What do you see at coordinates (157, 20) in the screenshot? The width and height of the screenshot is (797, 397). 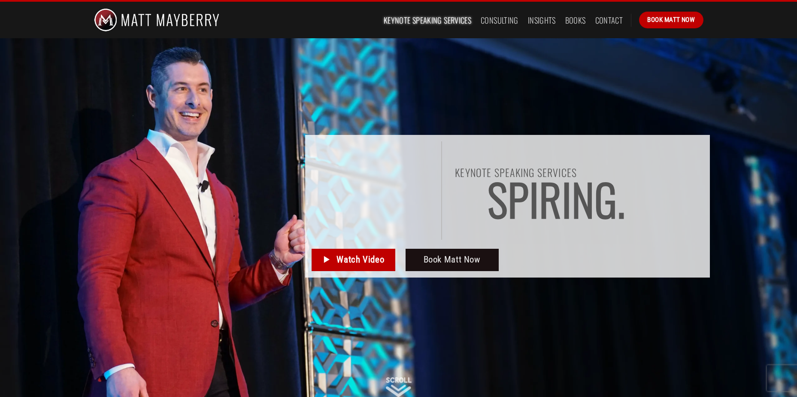 I see `img: Matt Mayberry` at bounding box center [157, 20].